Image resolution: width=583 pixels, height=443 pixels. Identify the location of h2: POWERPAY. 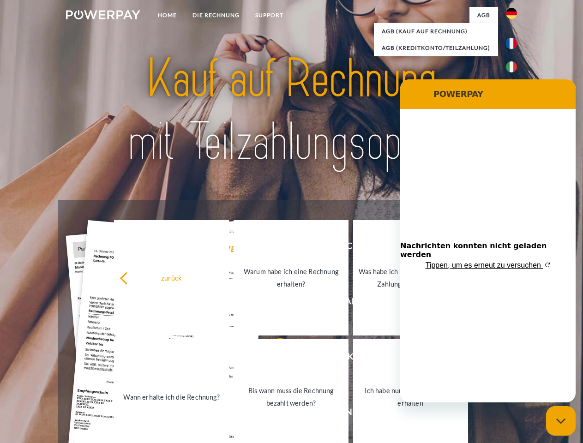
(102, 15).